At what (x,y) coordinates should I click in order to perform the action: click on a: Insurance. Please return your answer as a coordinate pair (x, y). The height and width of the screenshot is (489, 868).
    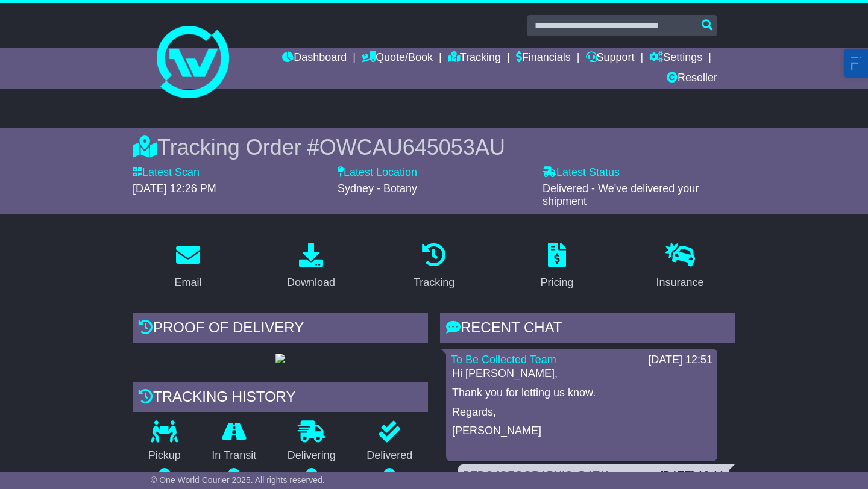
    Looking at the image, I should click on (679, 267).